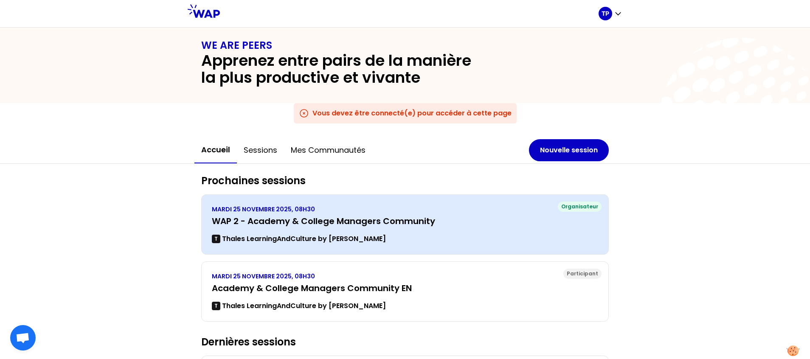 The image size is (810, 359). What do you see at coordinates (344, 69) in the screenshot?
I see `h2: Apprenez entre pairs de la manière la plus productive et vivante` at bounding box center [344, 69].